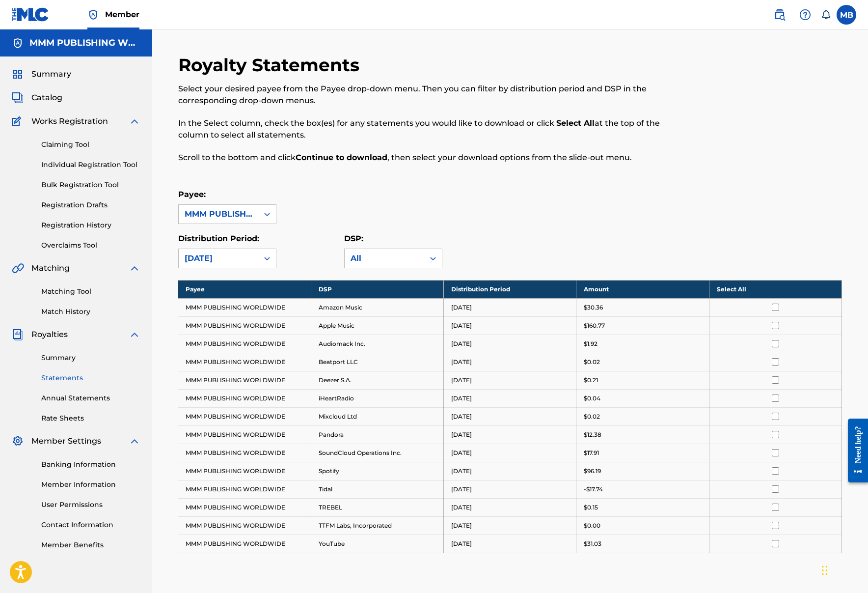  I want to click on img: Catalog, so click(18, 98).